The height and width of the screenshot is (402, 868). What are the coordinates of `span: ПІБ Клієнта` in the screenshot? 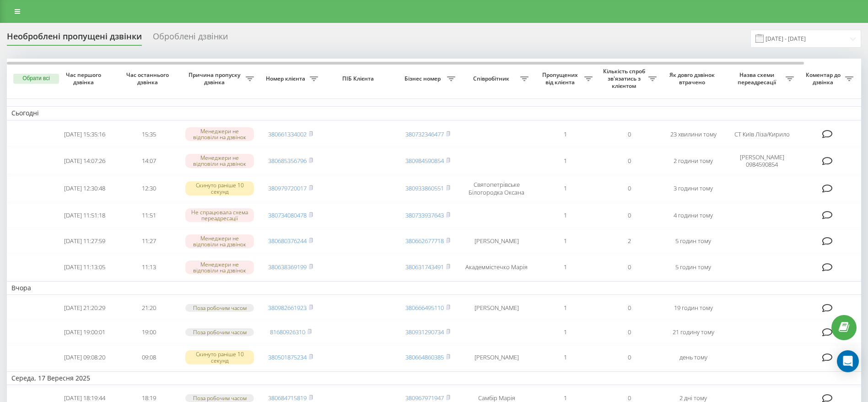 It's located at (359, 79).